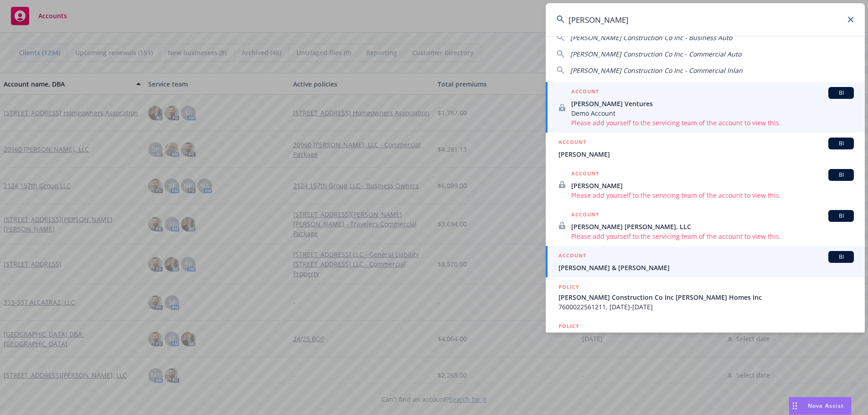  I want to click on input: Search..., so click(705, 19).